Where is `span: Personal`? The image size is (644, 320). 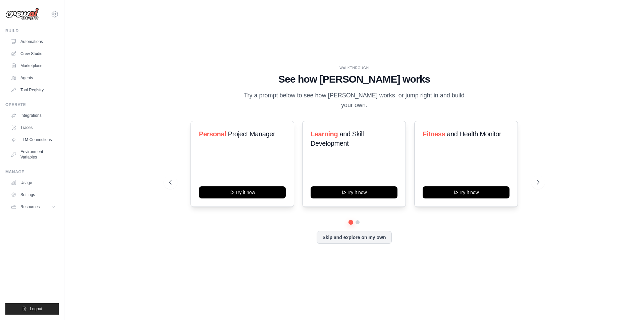
span: Personal is located at coordinates (212, 134).